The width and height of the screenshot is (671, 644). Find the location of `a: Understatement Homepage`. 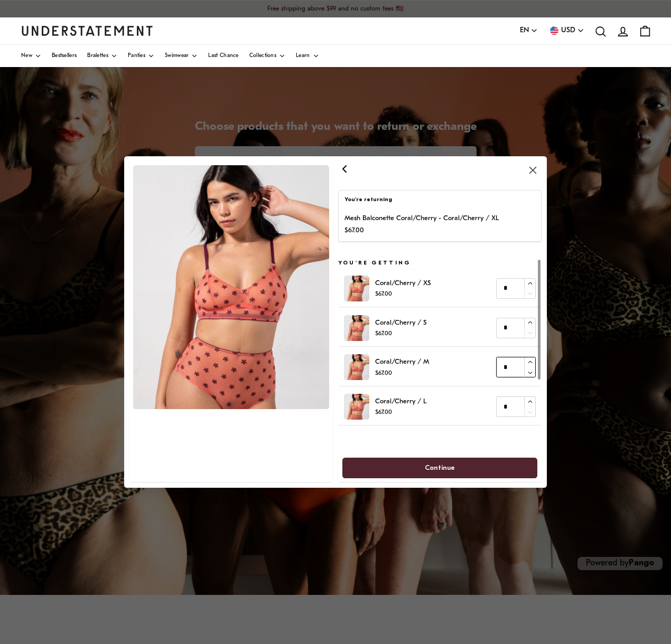

a: Understatement Homepage is located at coordinates (87, 31).